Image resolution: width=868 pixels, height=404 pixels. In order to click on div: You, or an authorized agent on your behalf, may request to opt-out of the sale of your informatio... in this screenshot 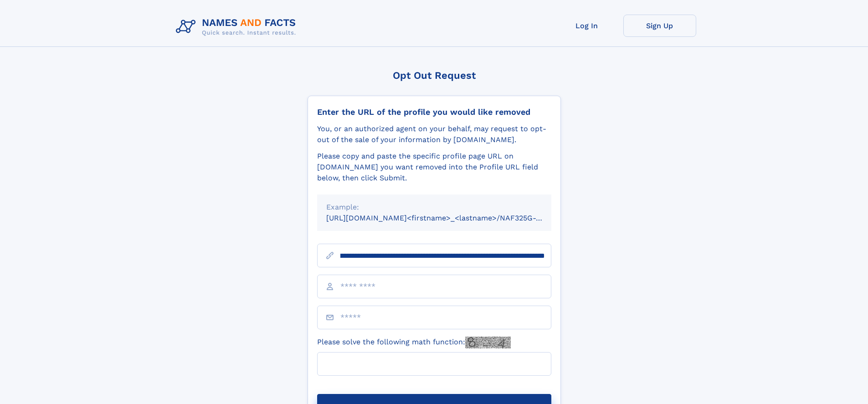, I will do `click(434, 135)`.